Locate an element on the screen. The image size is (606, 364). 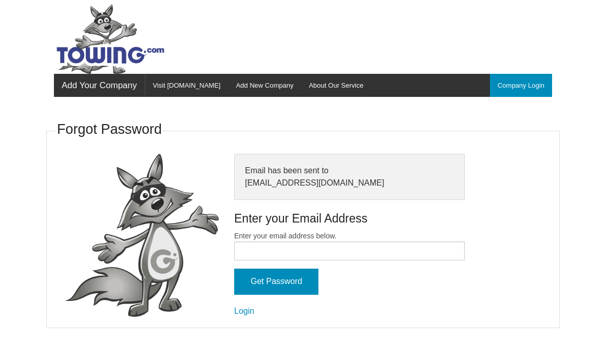
a: Login is located at coordinates (244, 311).